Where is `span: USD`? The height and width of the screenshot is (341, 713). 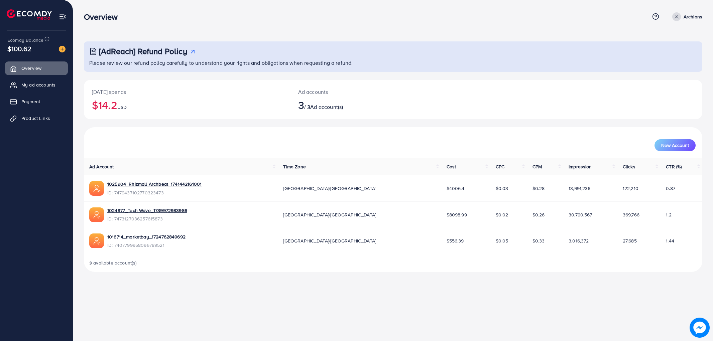
span: USD is located at coordinates (122, 107).